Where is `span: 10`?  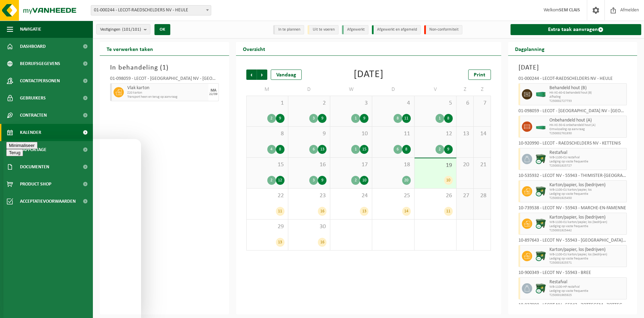 span: 10 is located at coordinates (351, 134).